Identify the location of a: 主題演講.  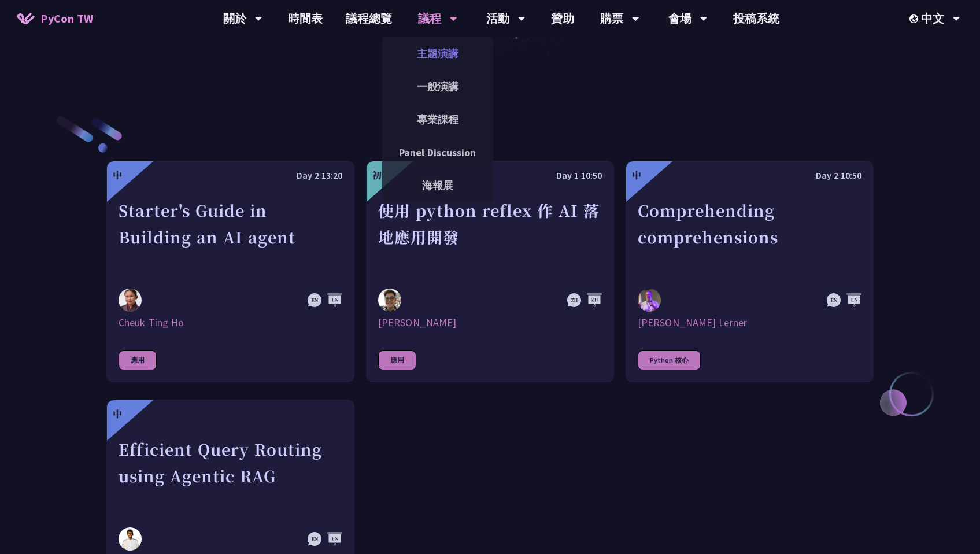
(437, 53).